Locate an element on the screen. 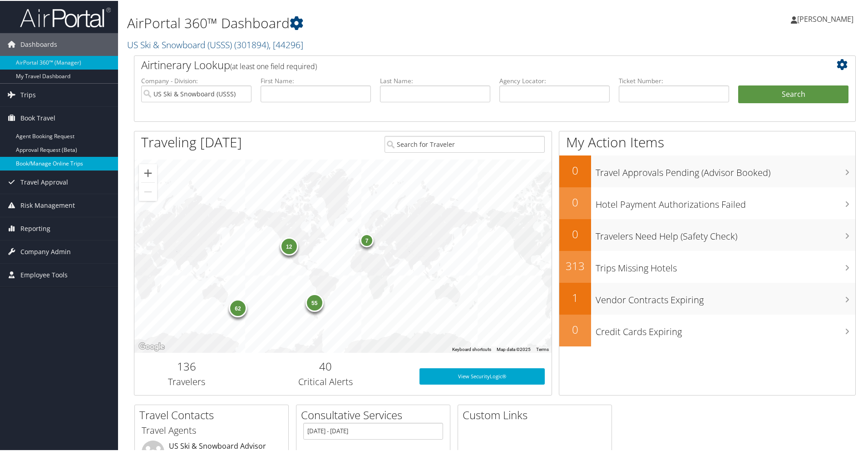  span: Map data ©2025 is located at coordinates (514, 348).